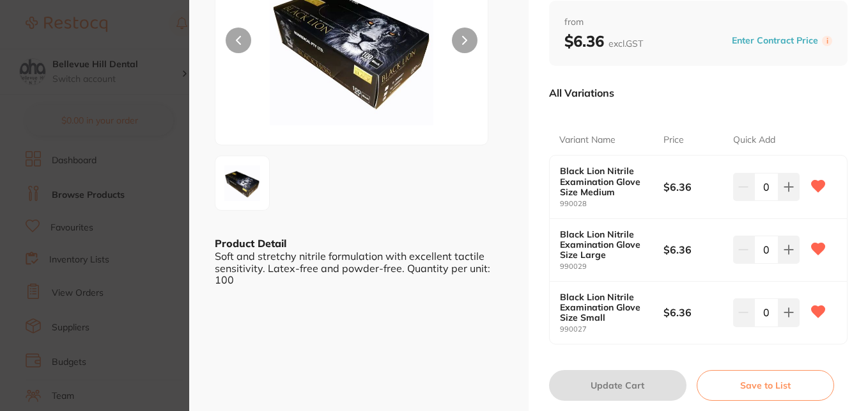 This screenshot has height=411, width=868. I want to click on img: cGc, so click(243, 183).